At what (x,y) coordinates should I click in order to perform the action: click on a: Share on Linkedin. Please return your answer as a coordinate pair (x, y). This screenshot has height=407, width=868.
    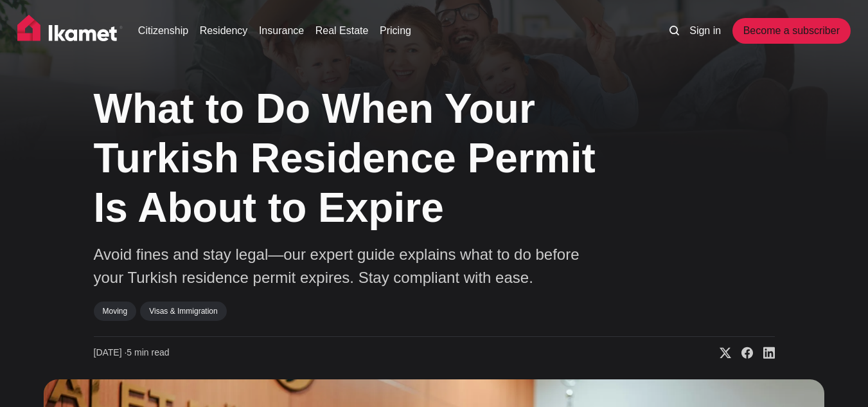
    Looking at the image, I should click on (764, 353).